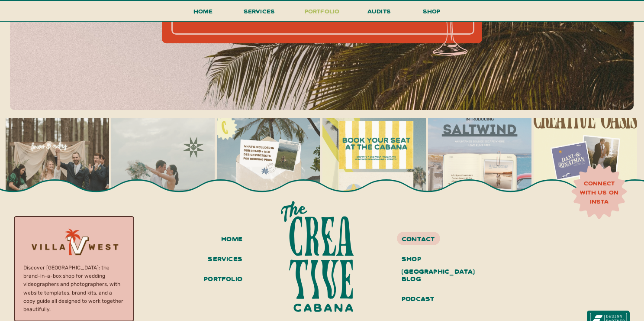 This screenshot has width=644, height=321. I want to click on h3: shop, so click(432, 13).